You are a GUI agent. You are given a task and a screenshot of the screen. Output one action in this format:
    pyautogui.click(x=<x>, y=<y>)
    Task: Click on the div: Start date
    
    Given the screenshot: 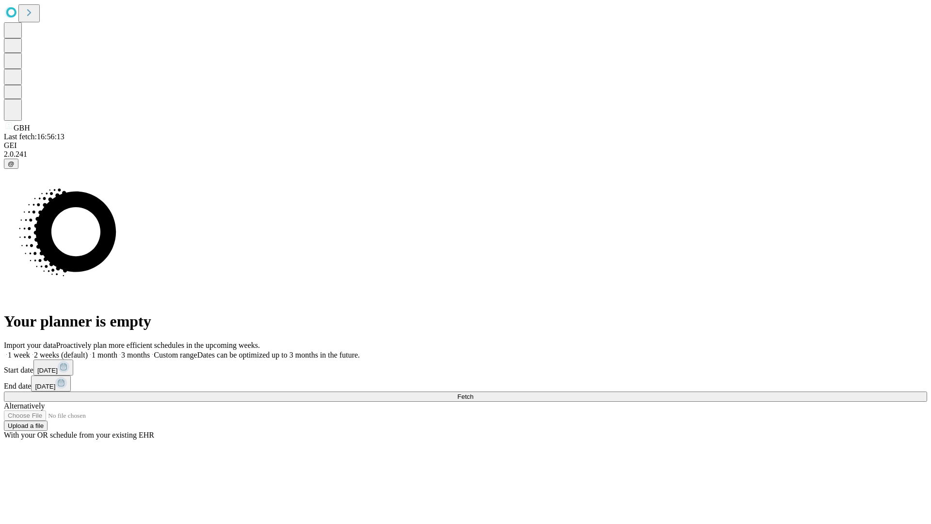 What is the action you would take?
    pyautogui.click(x=466, y=367)
    